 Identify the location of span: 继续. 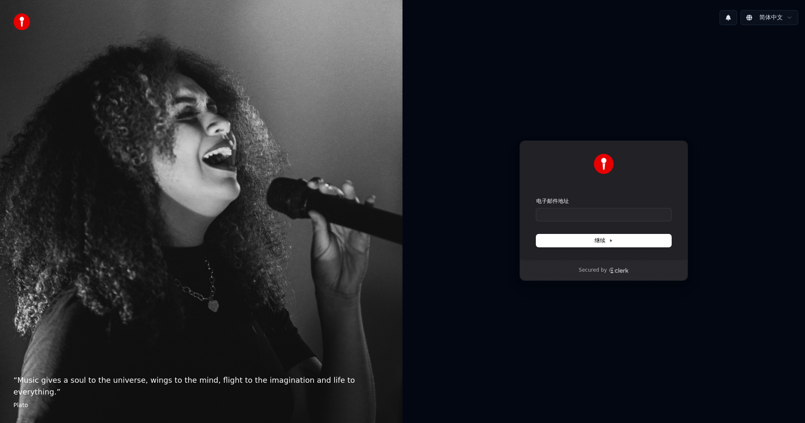
(604, 241).